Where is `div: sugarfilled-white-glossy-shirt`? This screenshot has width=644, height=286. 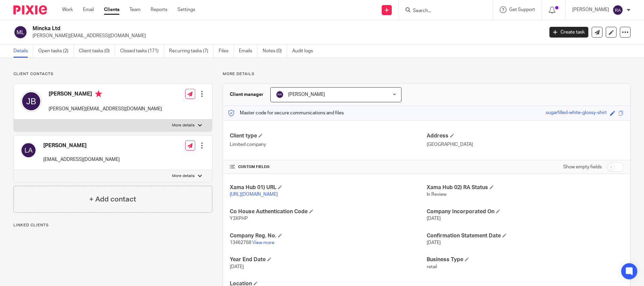 div: sugarfilled-white-glossy-shirt is located at coordinates (576, 113).